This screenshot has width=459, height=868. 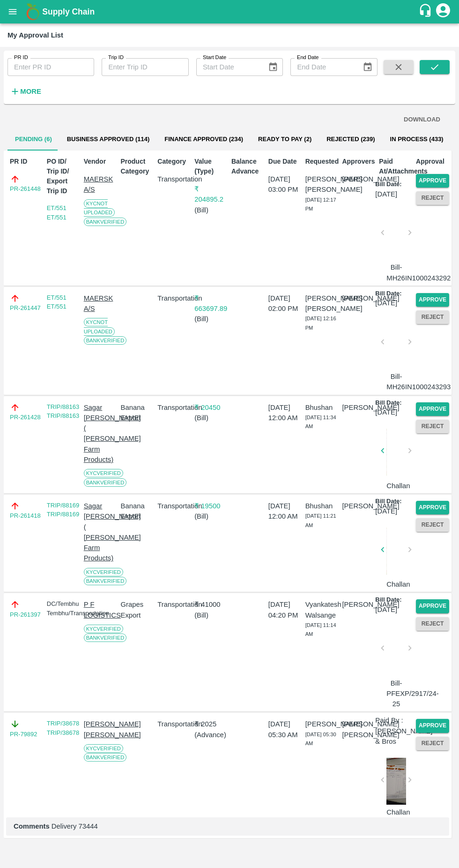 What do you see at coordinates (115, 58) in the screenshot?
I see `label: Trip ID` at bounding box center [115, 58].